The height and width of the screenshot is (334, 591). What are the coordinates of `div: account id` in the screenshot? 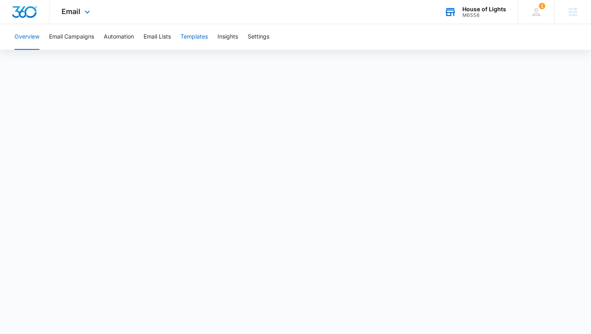 It's located at (484, 15).